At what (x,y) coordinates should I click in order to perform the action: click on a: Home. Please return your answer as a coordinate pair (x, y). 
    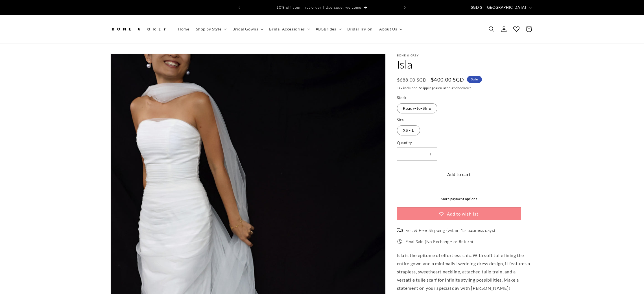
    Looking at the image, I should click on (184, 29).